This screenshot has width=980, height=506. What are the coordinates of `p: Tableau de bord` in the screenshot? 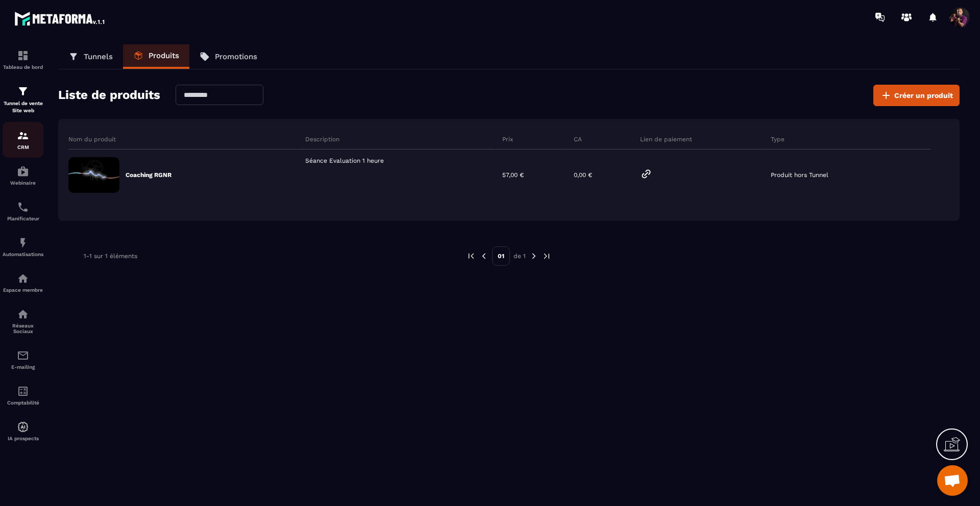 It's located at (23, 67).